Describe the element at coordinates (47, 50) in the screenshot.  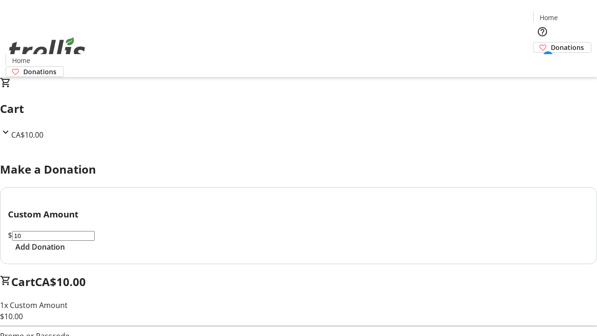
I see `img: Orient E2E Organization XcBwJAKo9D's Logo` at that location.